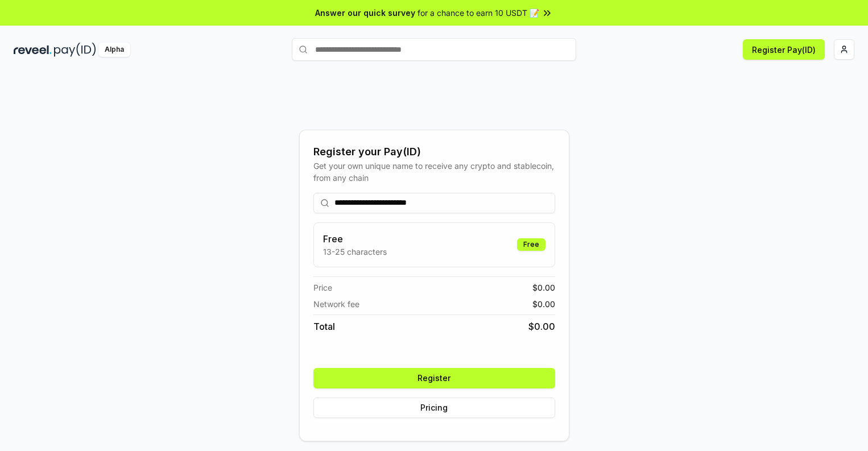 This screenshot has width=868, height=451. Describe the element at coordinates (784, 50) in the screenshot. I see `button: Register Pay(ID)` at that location.